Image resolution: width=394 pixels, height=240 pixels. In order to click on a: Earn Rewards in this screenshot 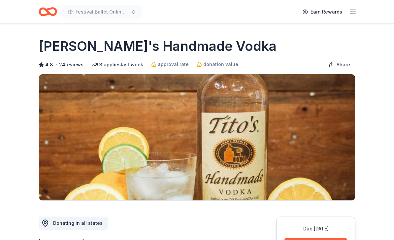, I will do `click(322, 12)`.